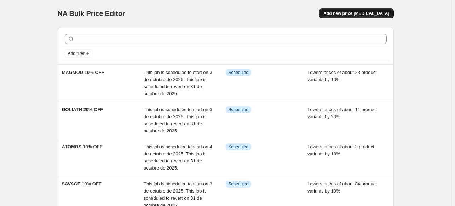 Image resolution: width=455 pixels, height=206 pixels. What do you see at coordinates (82, 109) in the screenshot?
I see `span: GOLIATH 20% OFF` at bounding box center [82, 109].